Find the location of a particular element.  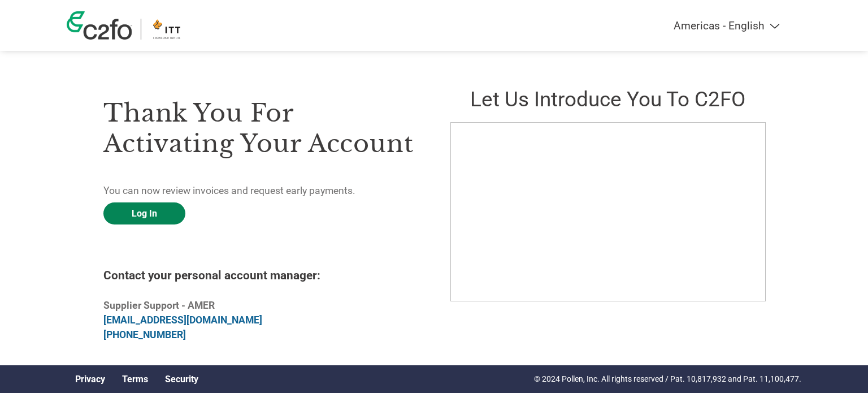

p: You can now review invoices and request early payments. is located at coordinates (261, 191).